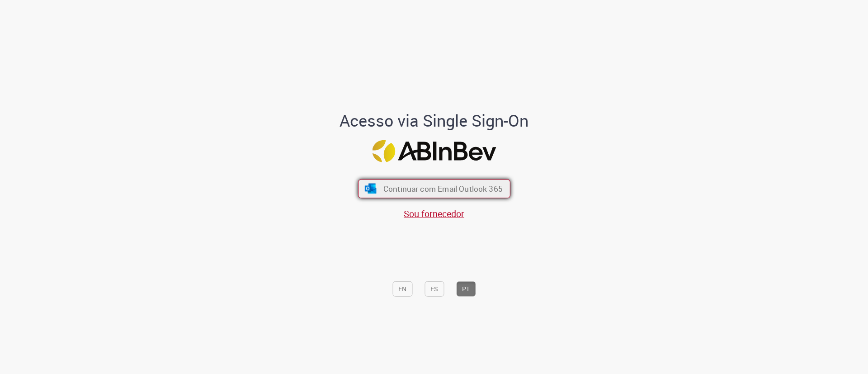 Image resolution: width=868 pixels, height=374 pixels. Describe the element at coordinates (466, 289) in the screenshot. I see `button: PT` at that location.